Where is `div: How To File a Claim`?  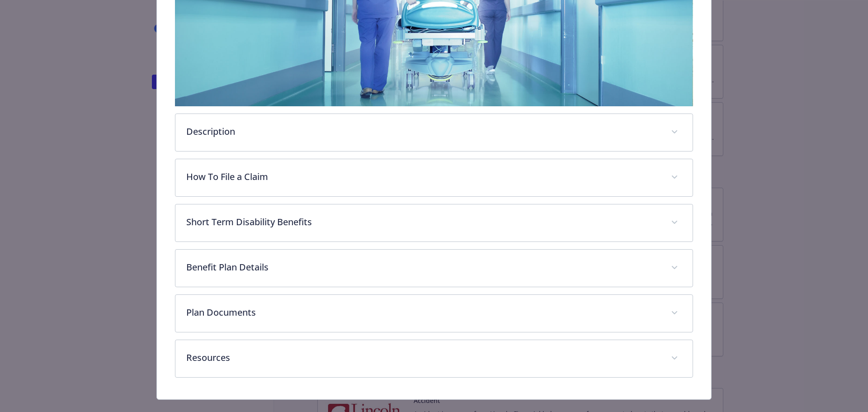
div: How To File a Claim is located at coordinates (434, 178).